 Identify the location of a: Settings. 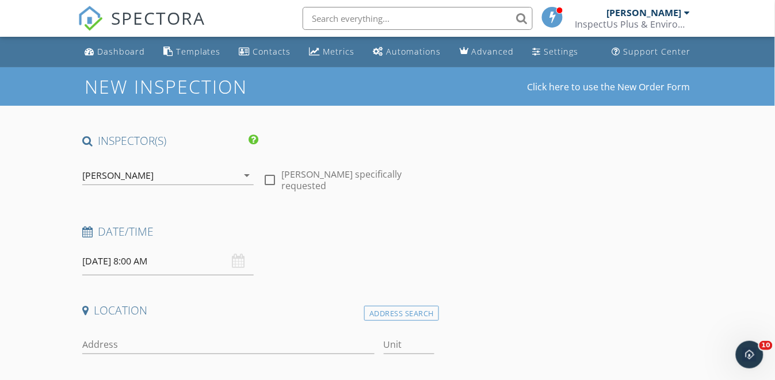
(556, 52).